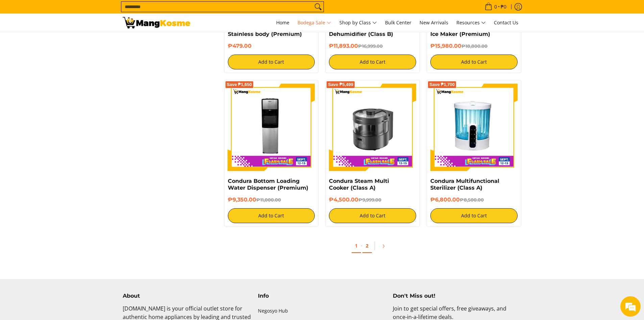  I want to click on textarea: Type your message and hit 'Enter', so click(66, 196).